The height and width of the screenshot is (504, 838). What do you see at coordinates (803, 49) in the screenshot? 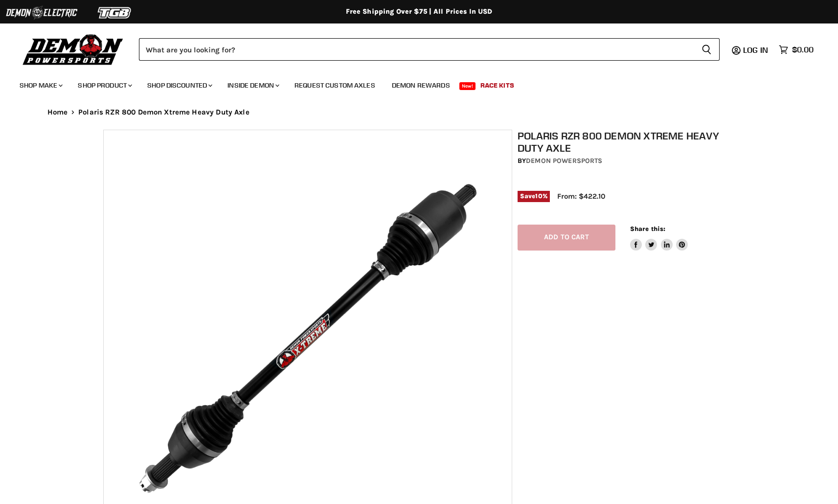
I see `span: $0.00` at bounding box center [803, 49].